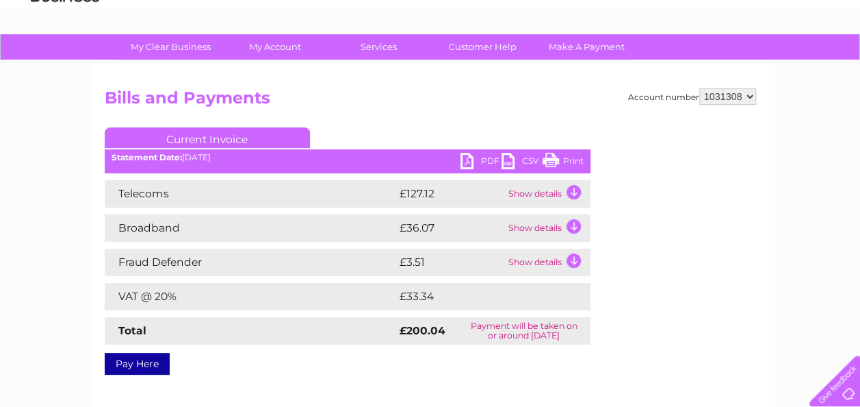  What do you see at coordinates (713, 63) in the screenshot?
I see `a: Telecoms` at bounding box center [713, 63].